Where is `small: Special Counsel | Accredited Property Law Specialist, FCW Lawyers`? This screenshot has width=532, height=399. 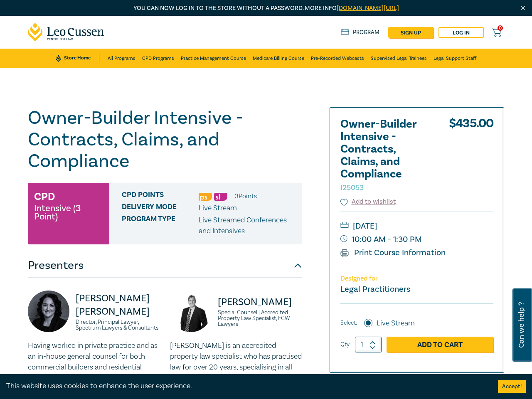
small: Special Counsel | Accredited Property Law Specialist, FCW Lawyers is located at coordinates (260, 319).